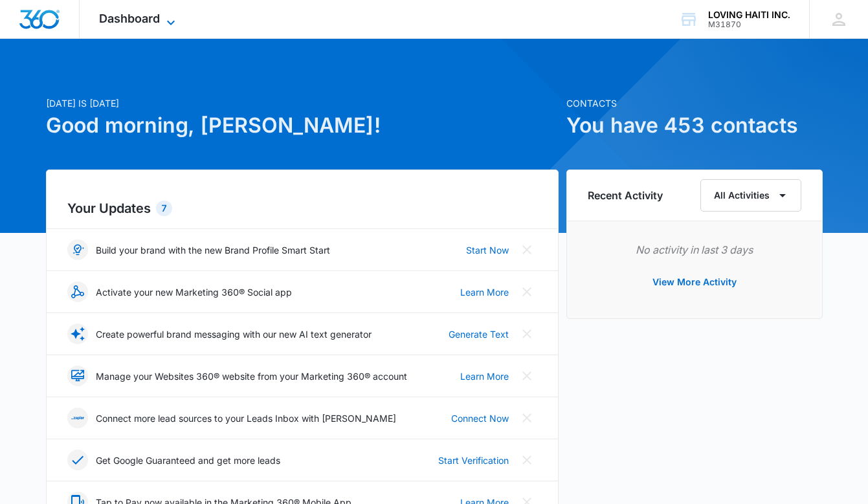 The image size is (868, 504). What do you see at coordinates (251, 376) in the screenshot?
I see `p: Manage your Websites 360® website from your Marketing 360® account` at bounding box center [251, 376].